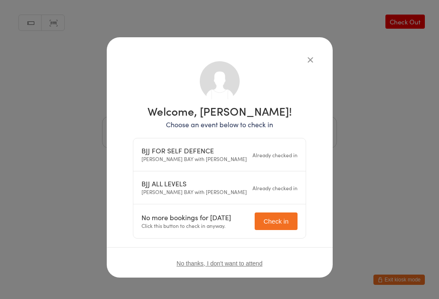 This screenshot has width=439, height=299. What do you see at coordinates (194, 151) in the screenshot?
I see `div: BJJ FOR SELF DEFENCE` at bounding box center [194, 151].